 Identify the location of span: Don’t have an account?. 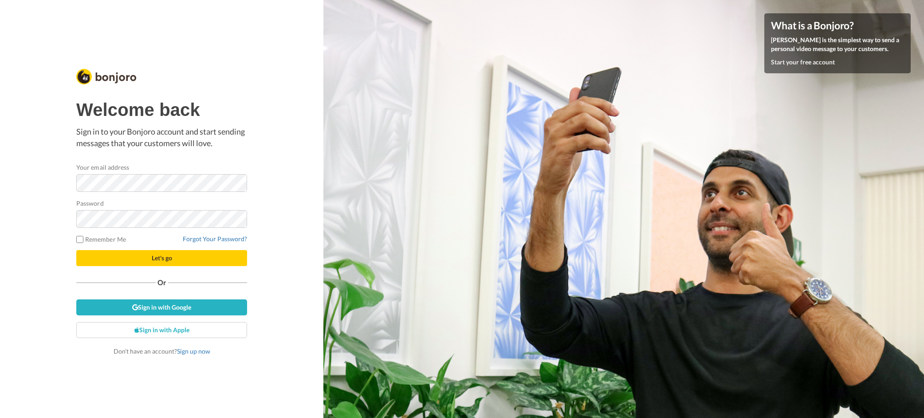
(162, 351).